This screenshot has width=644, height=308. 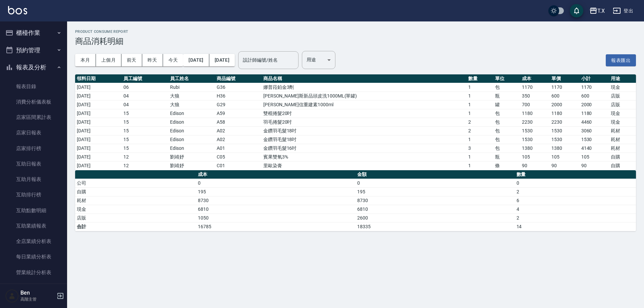 I want to click on th: 員工姓名, so click(x=192, y=79).